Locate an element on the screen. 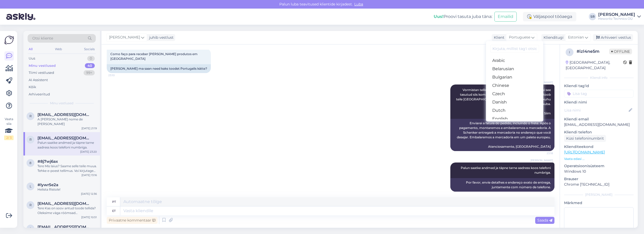 The height and width of the screenshot is (234, 644). div: Socials is located at coordinates (89, 49).